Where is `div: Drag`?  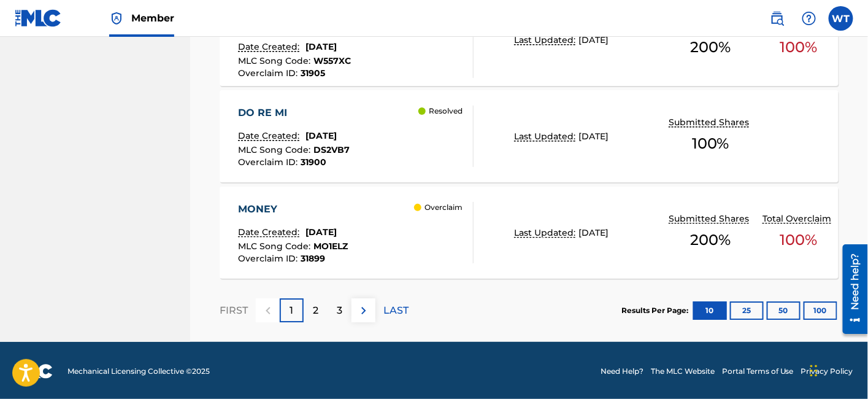 div: Drag is located at coordinates (814, 370).